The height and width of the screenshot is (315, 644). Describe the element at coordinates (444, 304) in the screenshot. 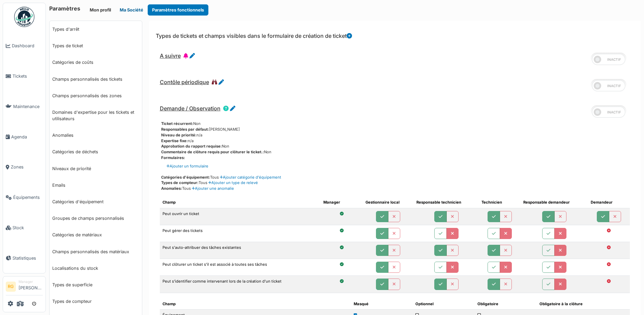

I see `th: Optionnel` at that location.